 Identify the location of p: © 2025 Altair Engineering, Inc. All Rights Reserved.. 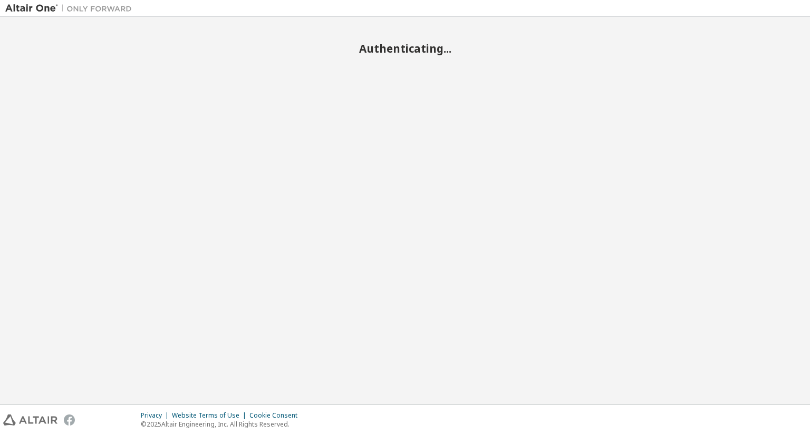
(222, 424).